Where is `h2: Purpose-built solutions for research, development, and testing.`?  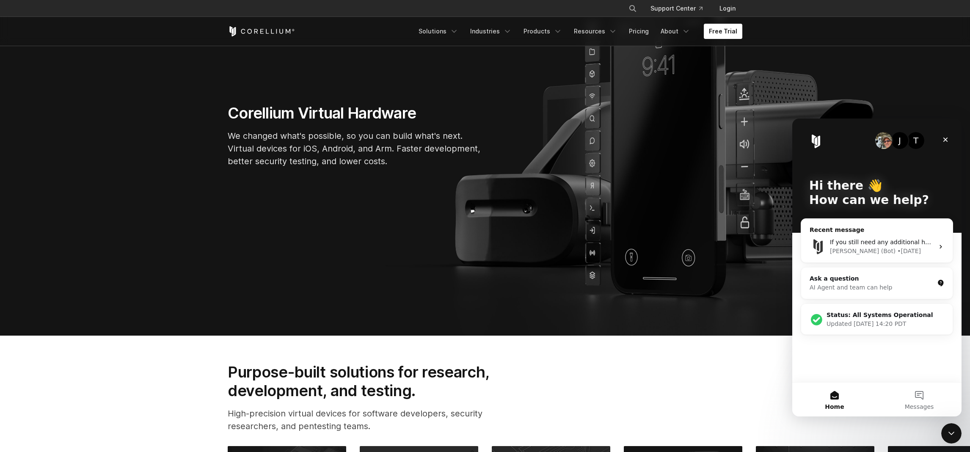 h2: Purpose-built solutions for research, development, and testing. is located at coordinates (372, 381).